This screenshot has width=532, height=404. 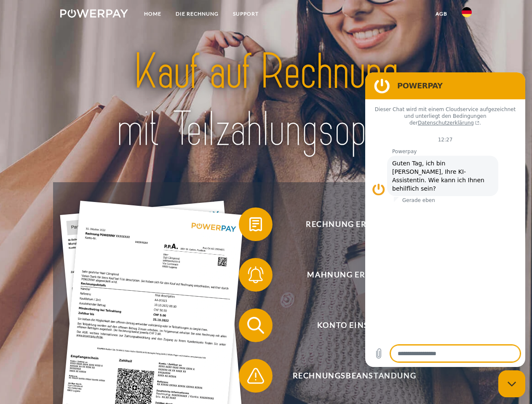 What do you see at coordinates (348, 325) in the screenshot?
I see `button: Konto einsehen` at bounding box center [348, 325].